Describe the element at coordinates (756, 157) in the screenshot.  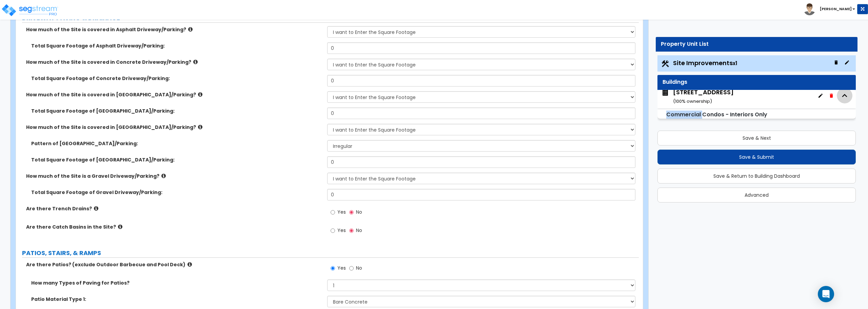
I see `button: Save & Submit` at that location.